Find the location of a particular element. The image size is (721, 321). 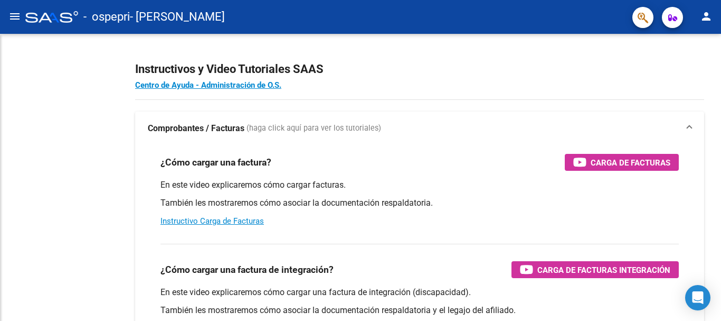

button: Carga de Facturas is located at coordinates (622, 162).